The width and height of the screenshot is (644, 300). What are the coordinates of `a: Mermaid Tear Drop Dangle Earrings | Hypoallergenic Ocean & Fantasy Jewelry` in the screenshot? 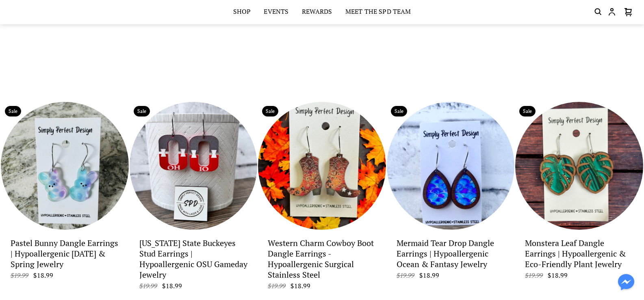 It's located at (450, 166).